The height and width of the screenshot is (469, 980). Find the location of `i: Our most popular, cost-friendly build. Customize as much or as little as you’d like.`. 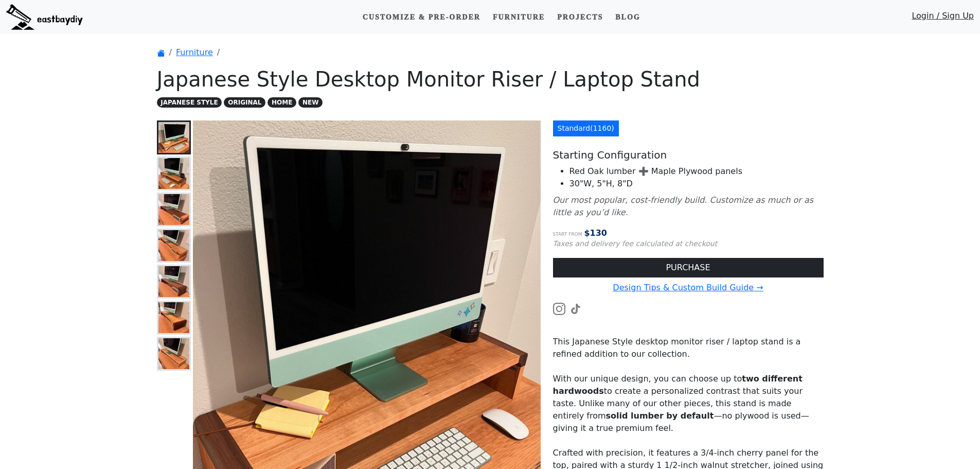

i: Our most popular, cost-friendly build. Customize as much or as little as you’d like. is located at coordinates (684, 206).